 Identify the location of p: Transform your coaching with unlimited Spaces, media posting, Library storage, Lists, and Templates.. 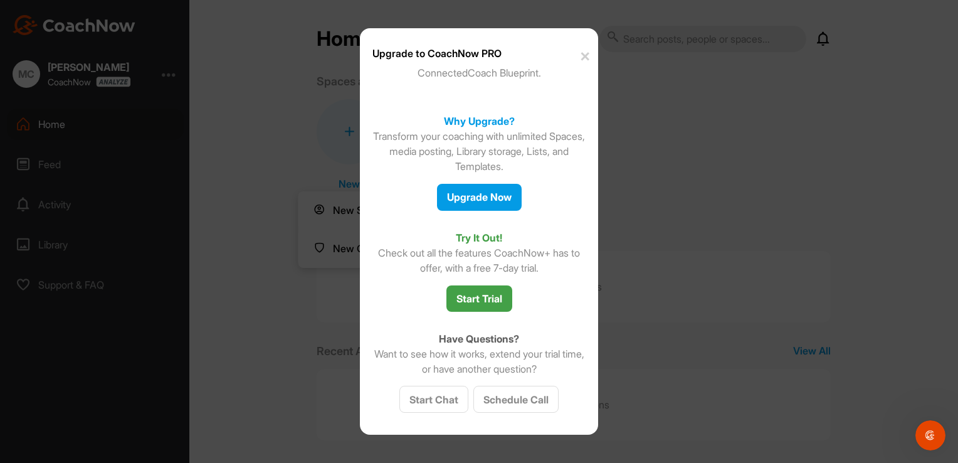
(479, 151).